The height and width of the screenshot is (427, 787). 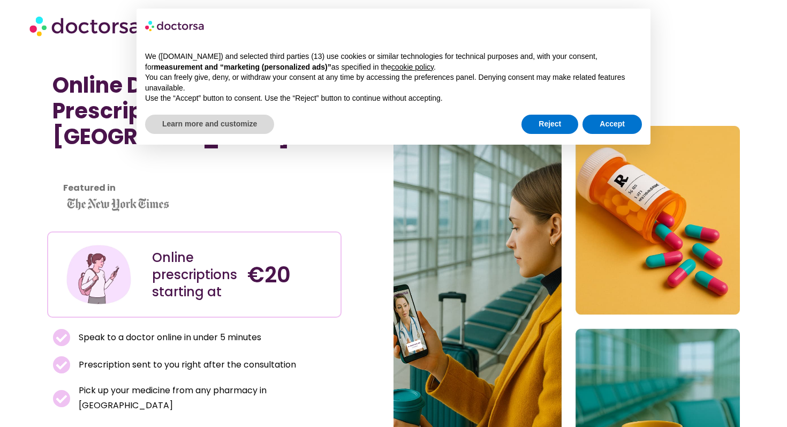 What do you see at coordinates (175, 26) in the screenshot?
I see `img: logo` at bounding box center [175, 26].